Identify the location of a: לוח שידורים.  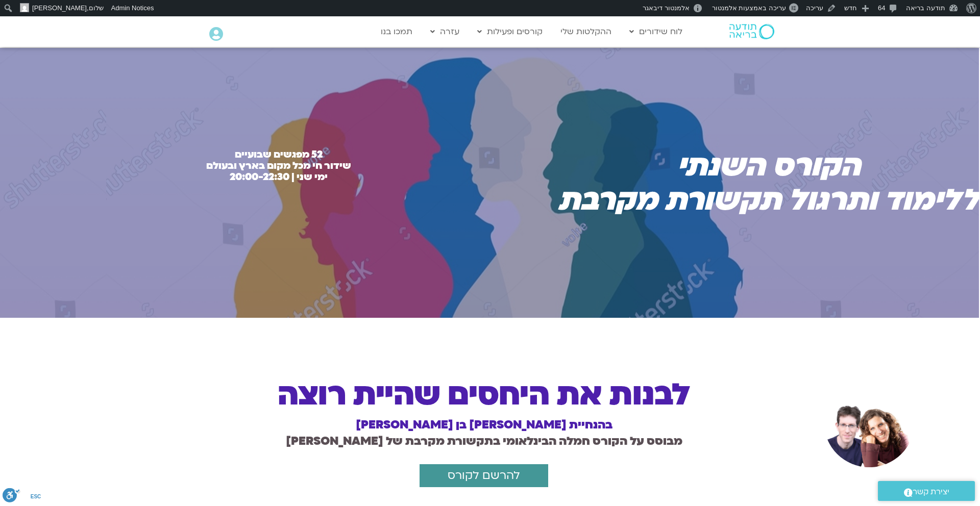
(656, 32).